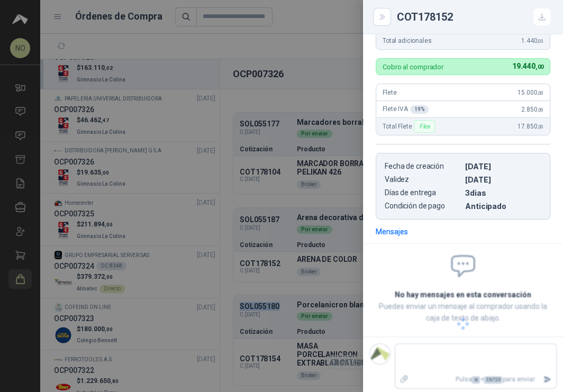  Describe the element at coordinates (473, 17) in the screenshot. I see `div: COT178152` at that location.